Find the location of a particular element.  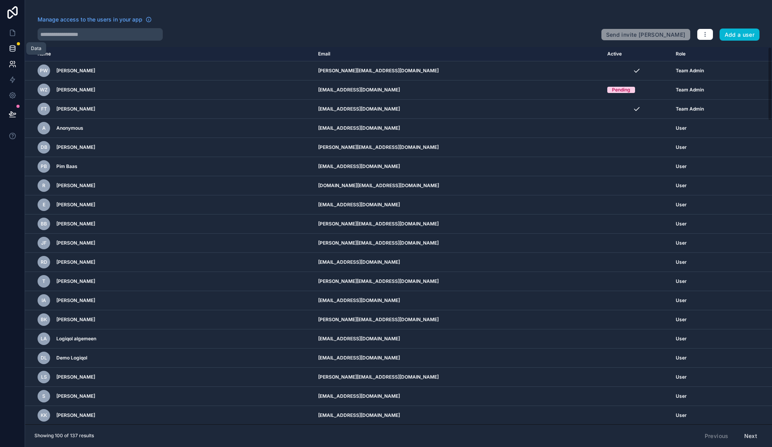

div: Pending is located at coordinates (621, 90).